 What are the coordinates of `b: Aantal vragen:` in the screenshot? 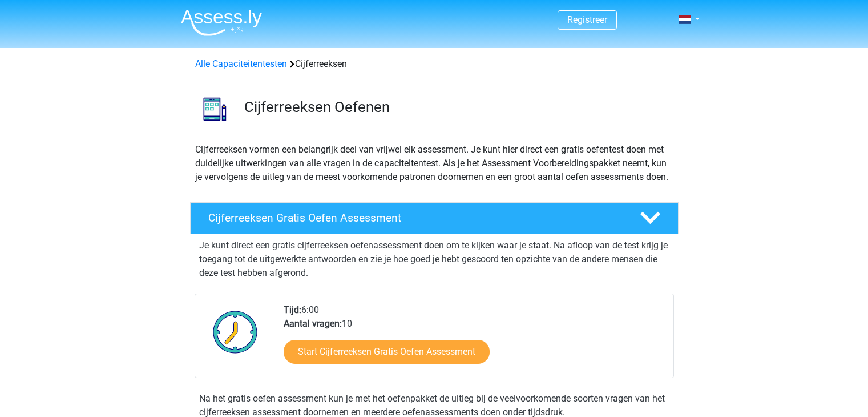 It's located at (313, 324).